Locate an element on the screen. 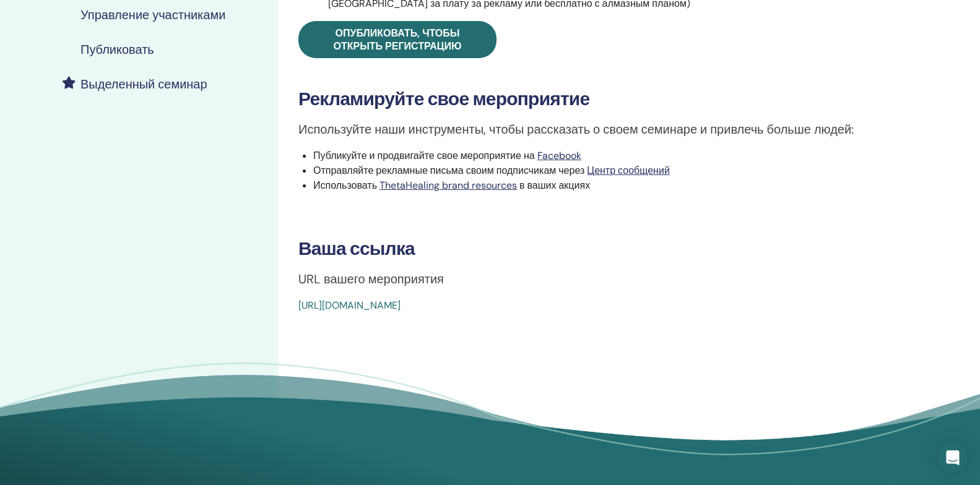 This screenshot has height=485, width=980. p: URL вашего мероприятия is located at coordinates (605, 279).